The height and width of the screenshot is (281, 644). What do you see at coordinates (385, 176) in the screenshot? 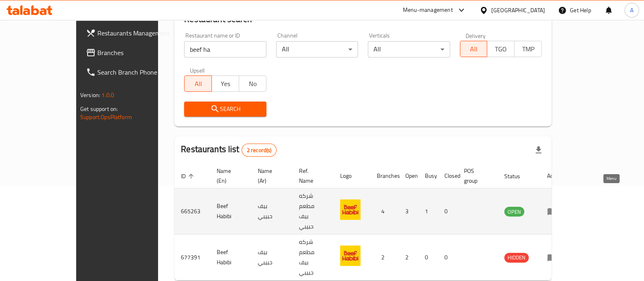
I see `th: Branches` at bounding box center [385, 176].